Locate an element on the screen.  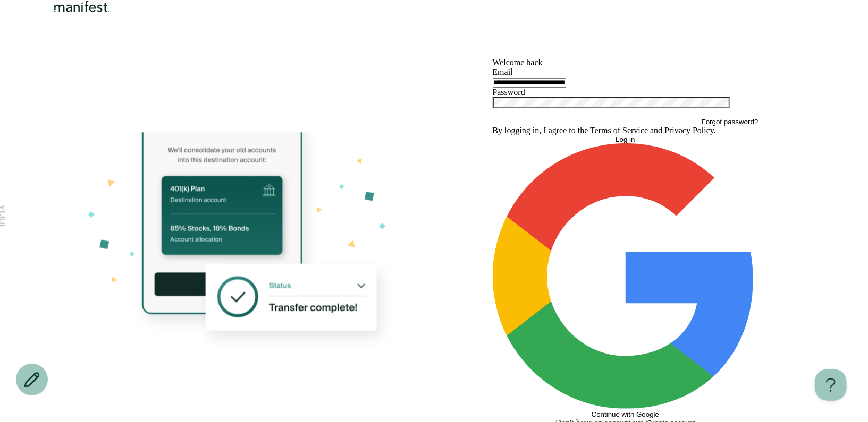
span: Continue with Google is located at coordinates (625, 414).